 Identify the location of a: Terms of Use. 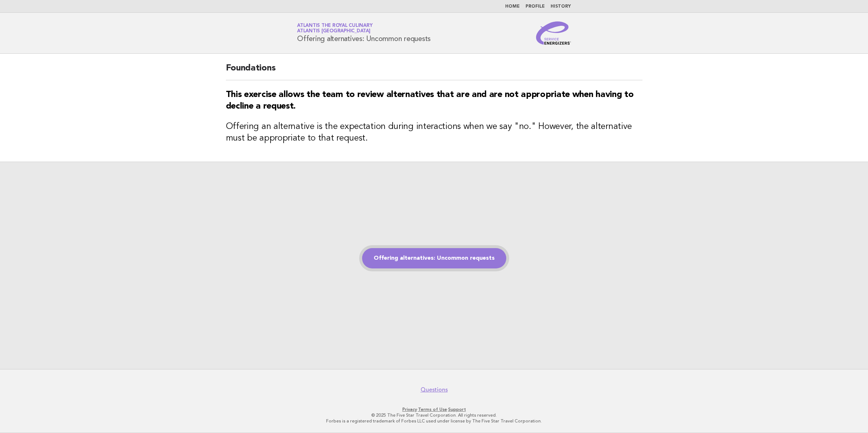
(433, 409).